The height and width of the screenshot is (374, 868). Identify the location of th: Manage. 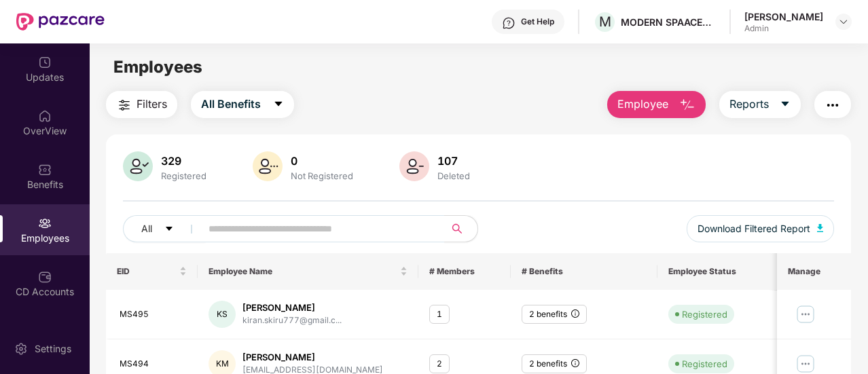
(814, 271).